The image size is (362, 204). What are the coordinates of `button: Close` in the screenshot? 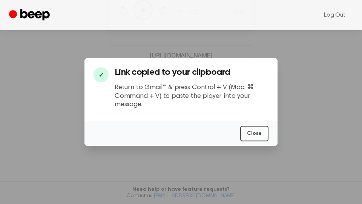 It's located at (254, 133).